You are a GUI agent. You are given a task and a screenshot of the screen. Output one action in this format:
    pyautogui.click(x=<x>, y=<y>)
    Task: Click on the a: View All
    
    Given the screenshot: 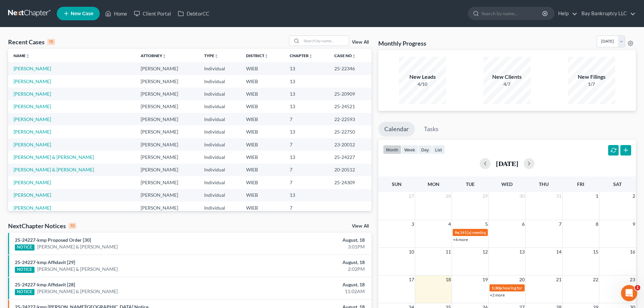 What is the action you would take?
    pyautogui.click(x=360, y=42)
    